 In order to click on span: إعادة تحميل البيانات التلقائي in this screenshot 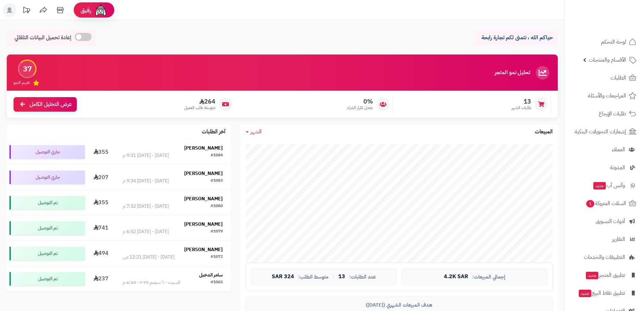, I will do `click(43, 37)`.